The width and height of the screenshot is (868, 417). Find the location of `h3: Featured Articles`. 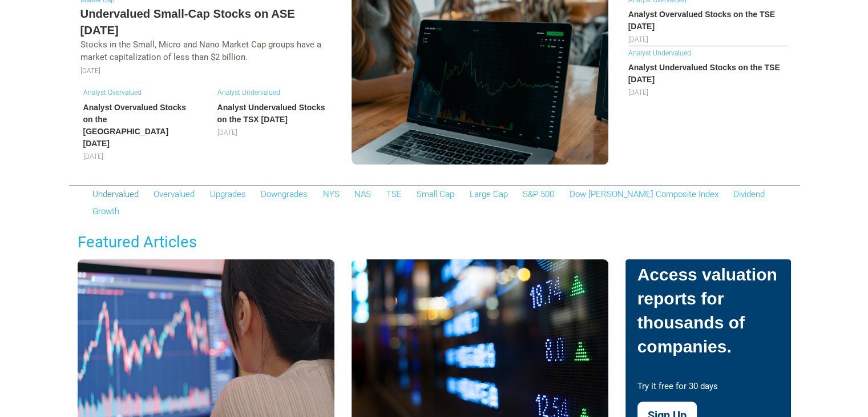

h3: Featured Articles is located at coordinates (434, 242).